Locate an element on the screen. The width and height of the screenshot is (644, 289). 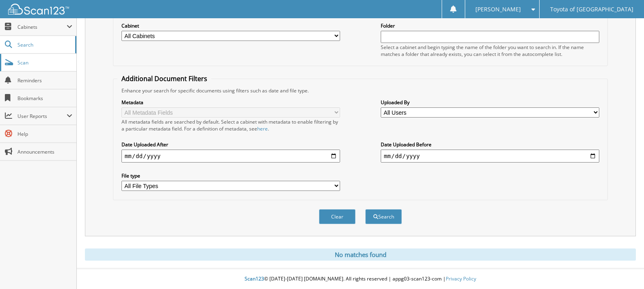
span: Reminders is located at coordinates (45, 81).